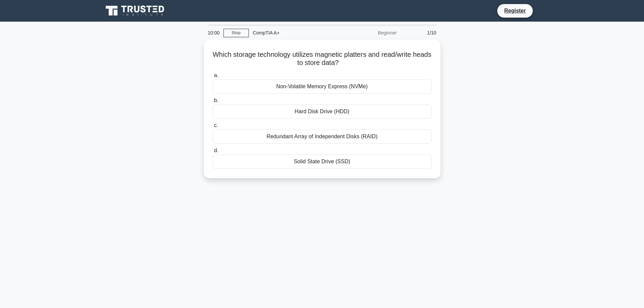 The height and width of the screenshot is (308, 644). What do you see at coordinates (236, 33) in the screenshot?
I see `a: Stop` at bounding box center [236, 33].